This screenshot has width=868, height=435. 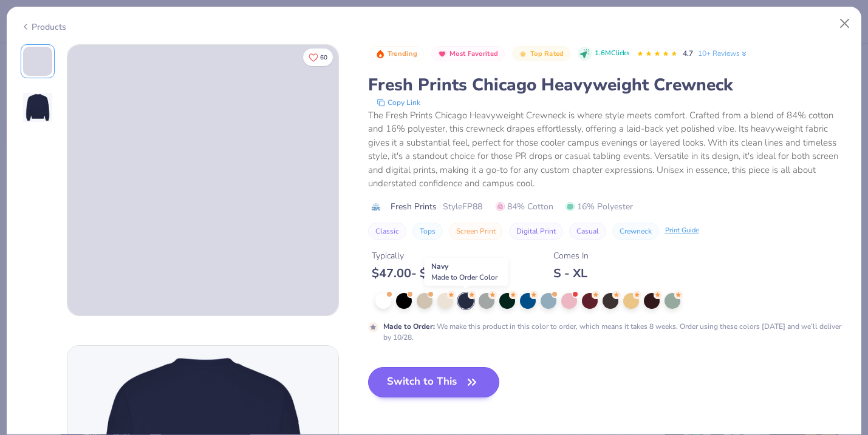 What do you see at coordinates (657, 54) in the screenshot?
I see `div: 4.7 Stars` at bounding box center [657, 54].